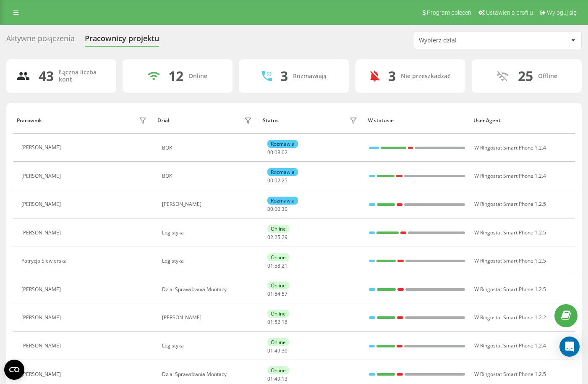 The image size is (588, 384). I want to click on div: Rozmawiają, so click(310, 76).